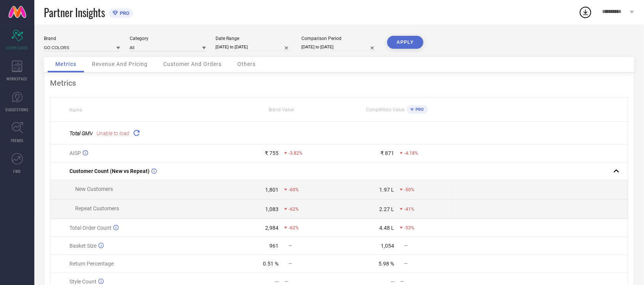 The width and height of the screenshot is (644, 285). I want to click on span: Customer Count (New vs Repeat), so click(110, 171).